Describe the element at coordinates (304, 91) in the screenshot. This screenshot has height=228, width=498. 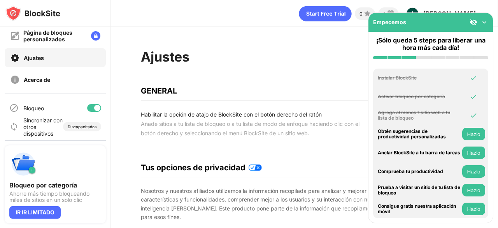
I see `div: GENERAL` at that location.